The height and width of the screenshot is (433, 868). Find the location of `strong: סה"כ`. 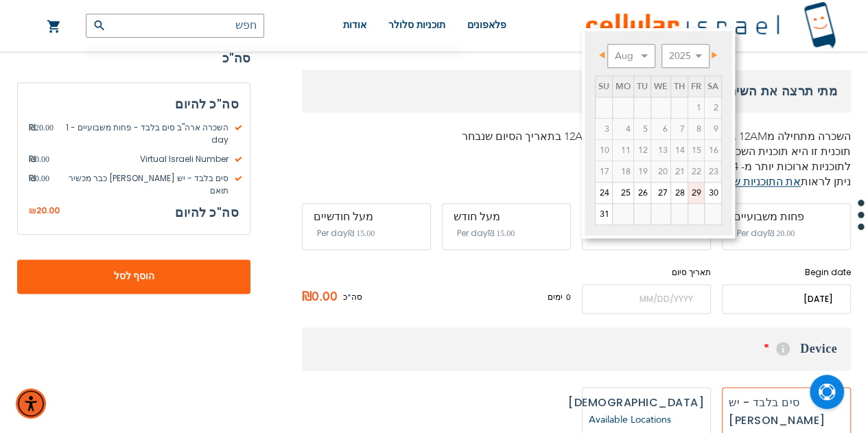

strong: סה"כ is located at coordinates (133, 58).